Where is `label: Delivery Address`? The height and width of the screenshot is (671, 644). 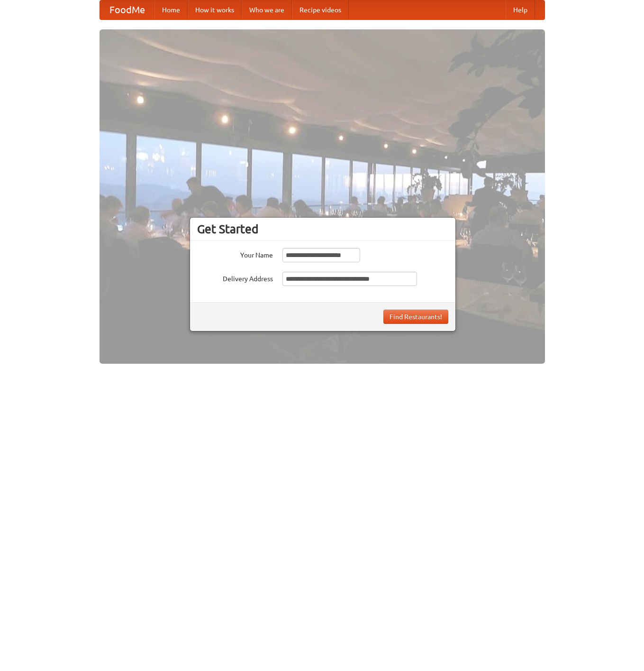 label: Delivery Address is located at coordinates (235, 277).